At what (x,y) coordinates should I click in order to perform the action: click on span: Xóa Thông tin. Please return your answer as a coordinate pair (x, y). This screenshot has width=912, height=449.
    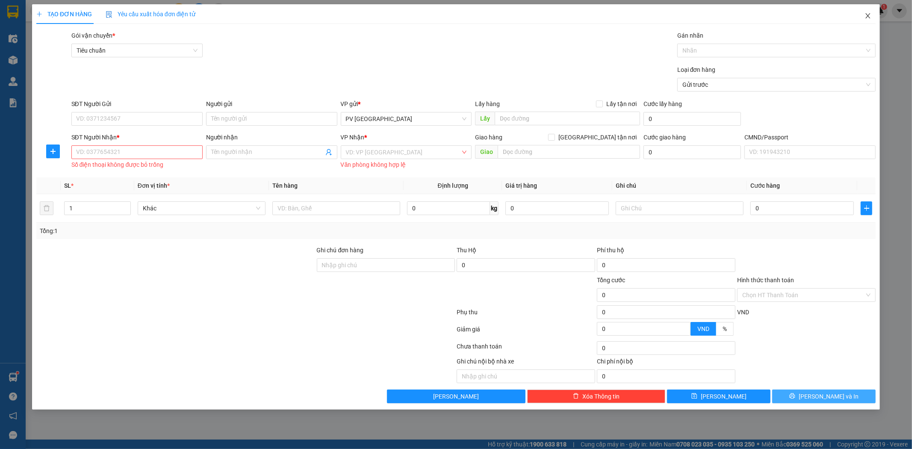
    Looking at the image, I should click on (601, 396).